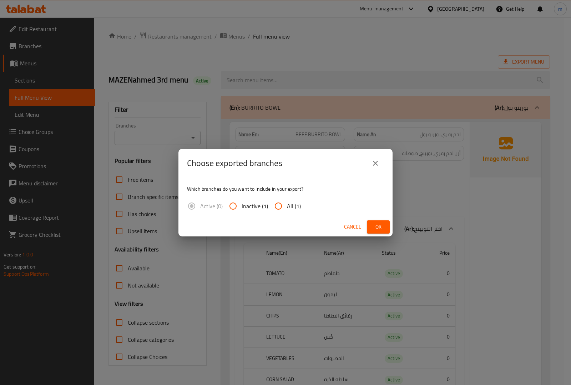  What do you see at coordinates (375, 163) in the screenshot?
I see `button: close` at bounding box center [375, 163].